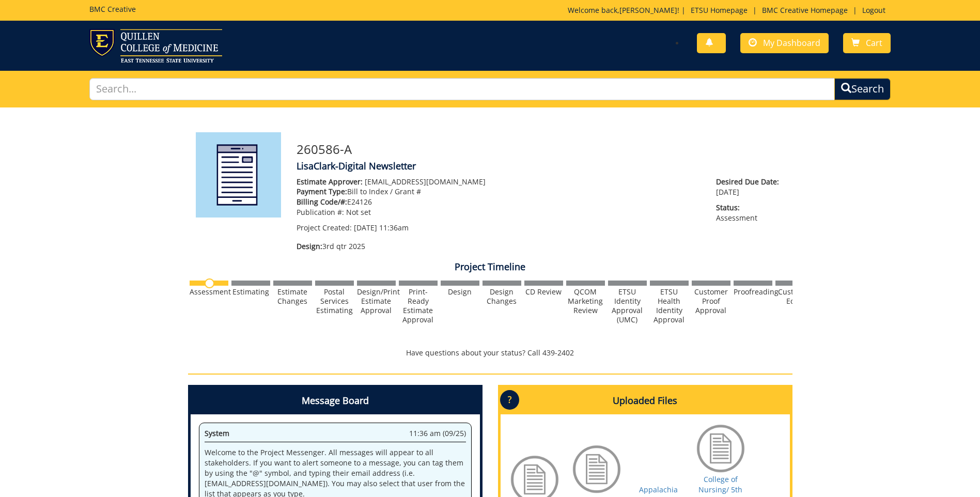 The image size is (980, 497). What do you see at coordinates (490, 267) in the screenshot?
I see `h4: Project Timeline` at bounding box center [490, 267].